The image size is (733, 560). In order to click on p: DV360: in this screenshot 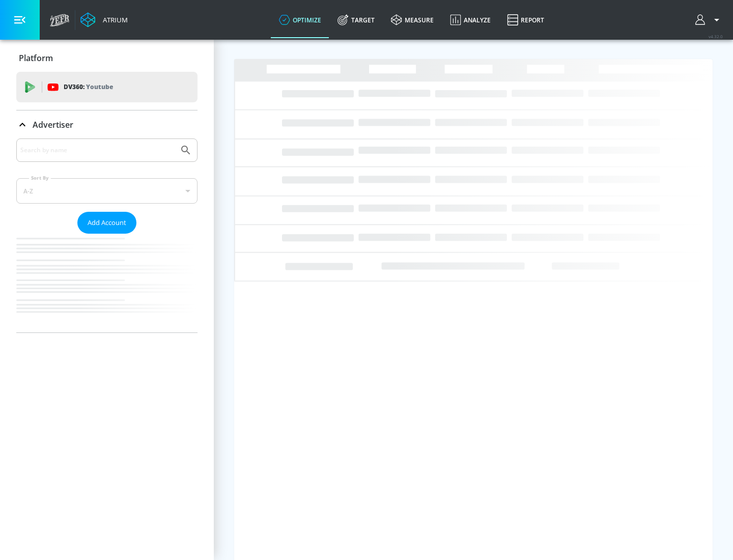, I will do `click(88, 87)`.